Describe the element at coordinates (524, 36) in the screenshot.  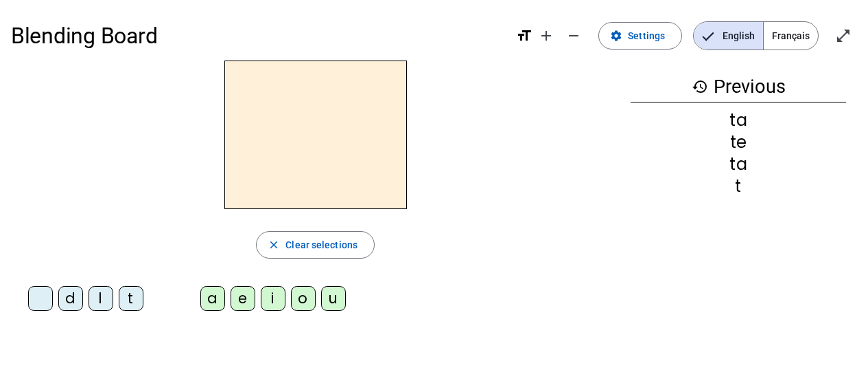
I see `mat-icon: format_size` at that location.